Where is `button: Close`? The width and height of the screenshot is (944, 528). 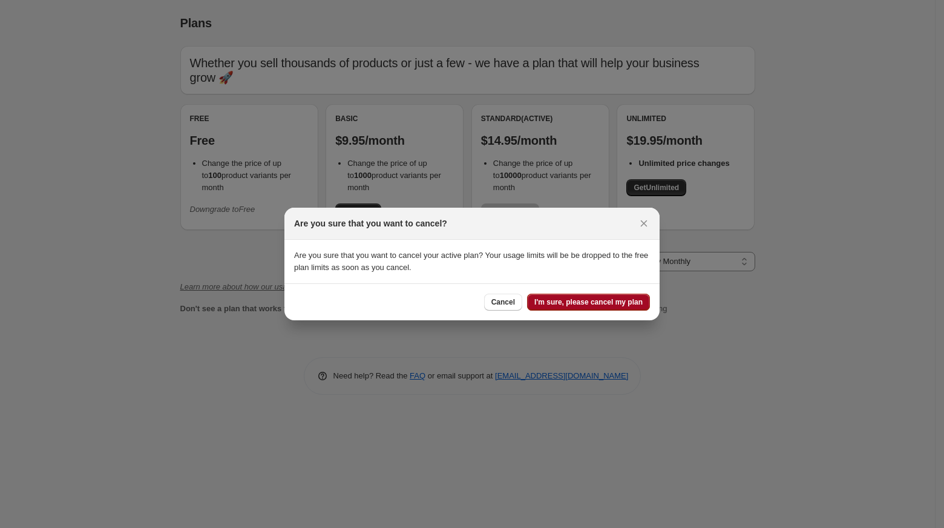
button: Close is located at coordinates (644, 223).